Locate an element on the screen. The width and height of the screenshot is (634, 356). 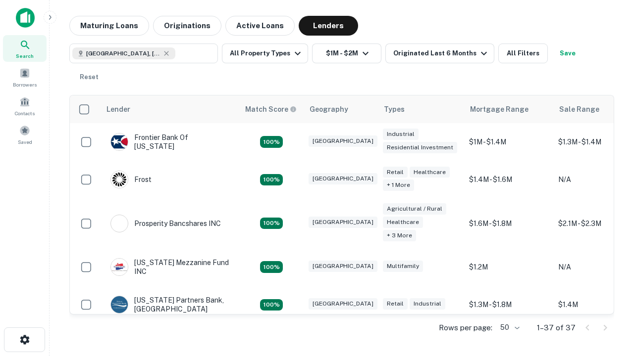
th: Types is located at coordinates (421, 109).